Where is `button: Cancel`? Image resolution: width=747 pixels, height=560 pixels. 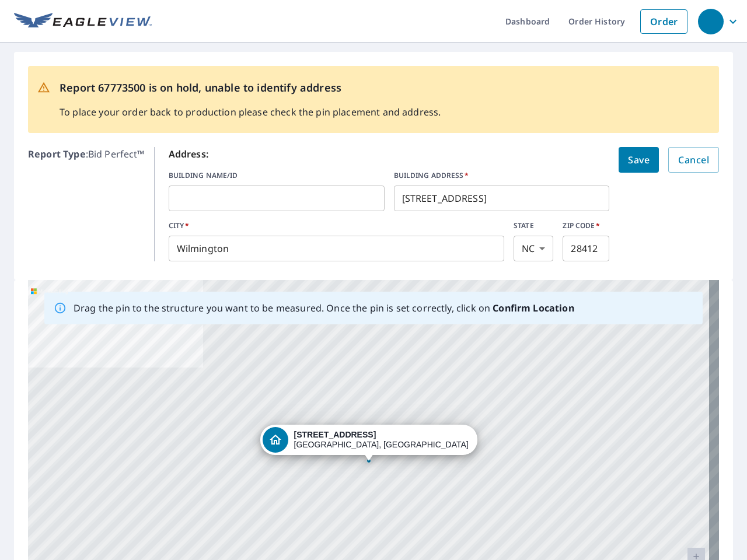
button: Cancel is located at coordinates (694, 160).